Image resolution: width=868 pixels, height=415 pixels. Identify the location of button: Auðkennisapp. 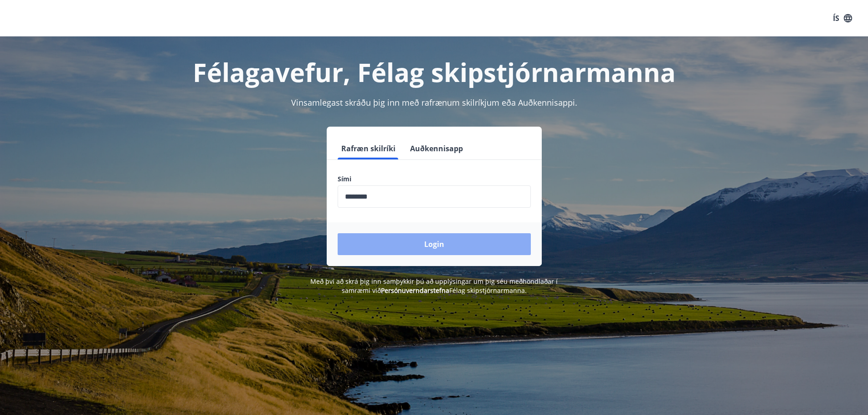
(437, 148).